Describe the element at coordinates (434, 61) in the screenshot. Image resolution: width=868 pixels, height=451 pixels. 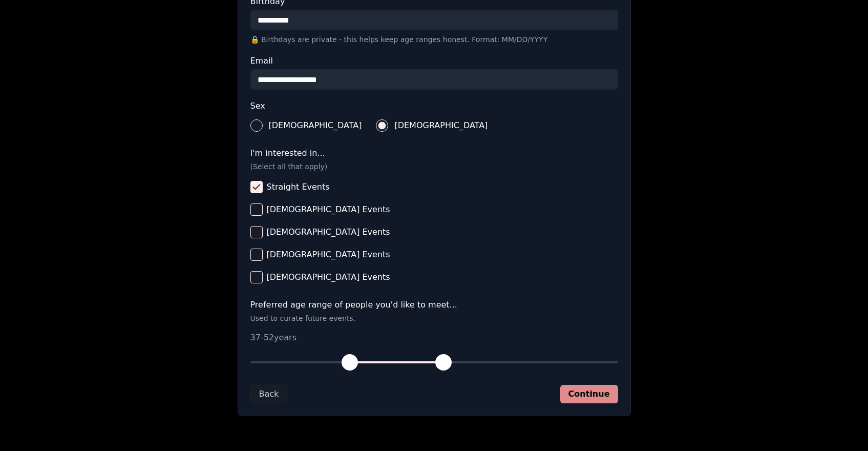
I see `label: Email` at that location.